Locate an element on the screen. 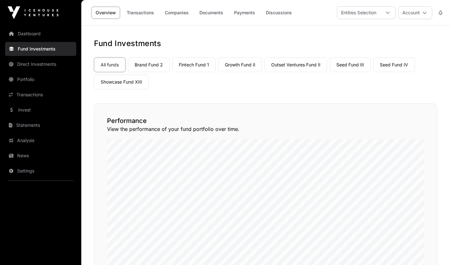 This screenshot has width=450, height=265. h1: Fund Investments is located at coordinates (265, 43).